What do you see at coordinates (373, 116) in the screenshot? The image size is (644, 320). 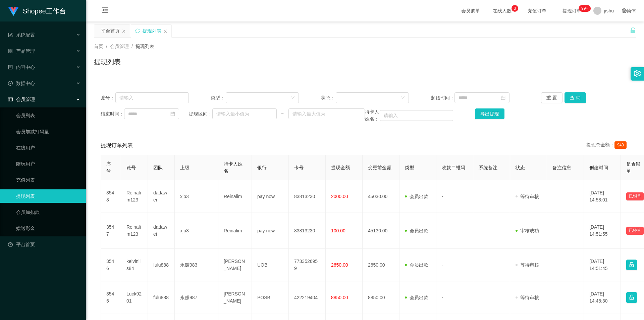 I see `span: 持卡人姓名：` at bounding box center [373, 116].